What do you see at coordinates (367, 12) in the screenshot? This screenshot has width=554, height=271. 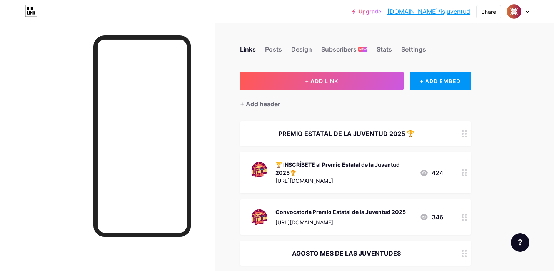 I see `a: Upgrade` at bounding box center [367, 12].